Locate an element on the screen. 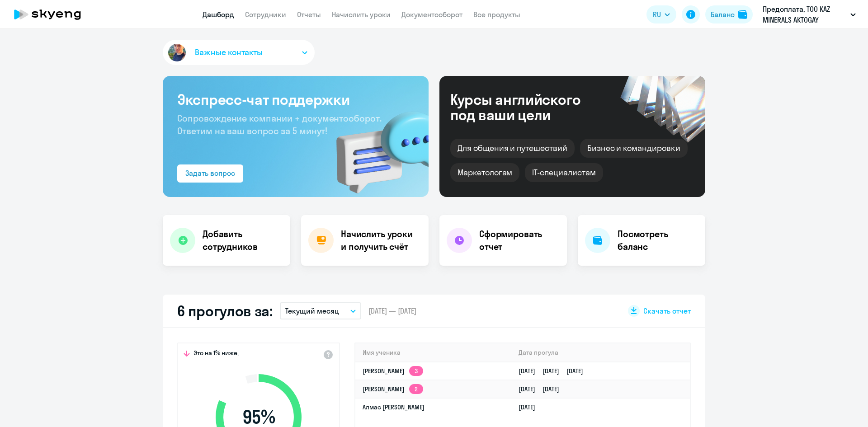  img: bg-img is located at coordinates (376, 146).